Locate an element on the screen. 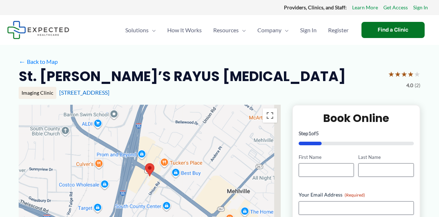 This screenshot has width=439, height=217. a: Learn More is located at coordinates (365, 8).